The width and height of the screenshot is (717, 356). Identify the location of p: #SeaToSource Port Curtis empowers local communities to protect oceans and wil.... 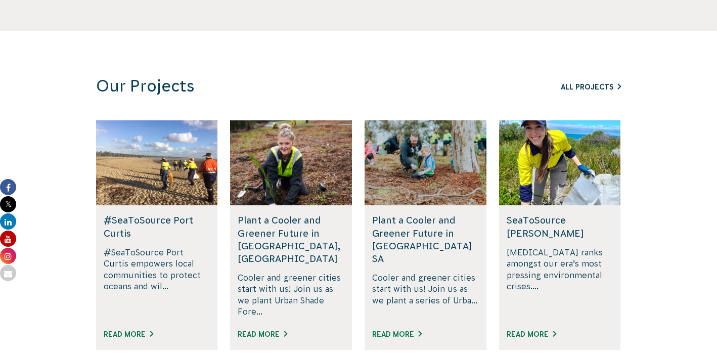
(157, 282).